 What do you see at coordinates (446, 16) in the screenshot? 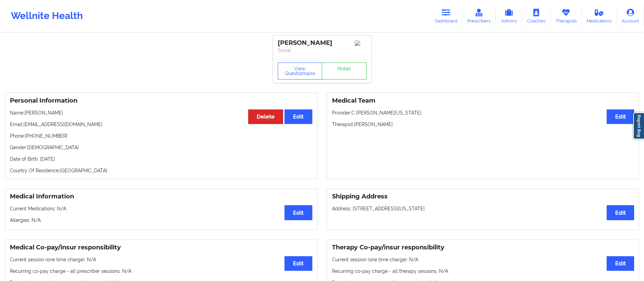
I see `a: Dashboard` at bounding box center [446, 16].